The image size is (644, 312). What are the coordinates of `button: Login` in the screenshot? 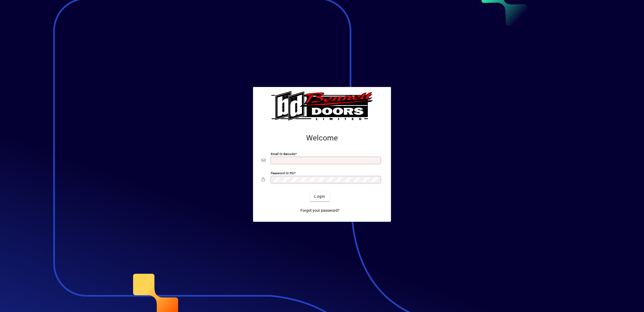 It's located at (320, 196).